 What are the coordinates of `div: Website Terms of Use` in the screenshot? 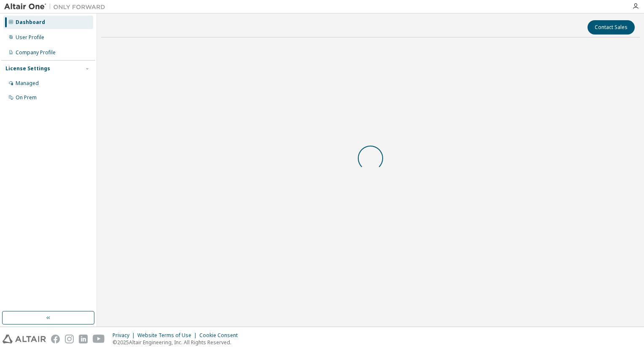 It's located at (168, 336).